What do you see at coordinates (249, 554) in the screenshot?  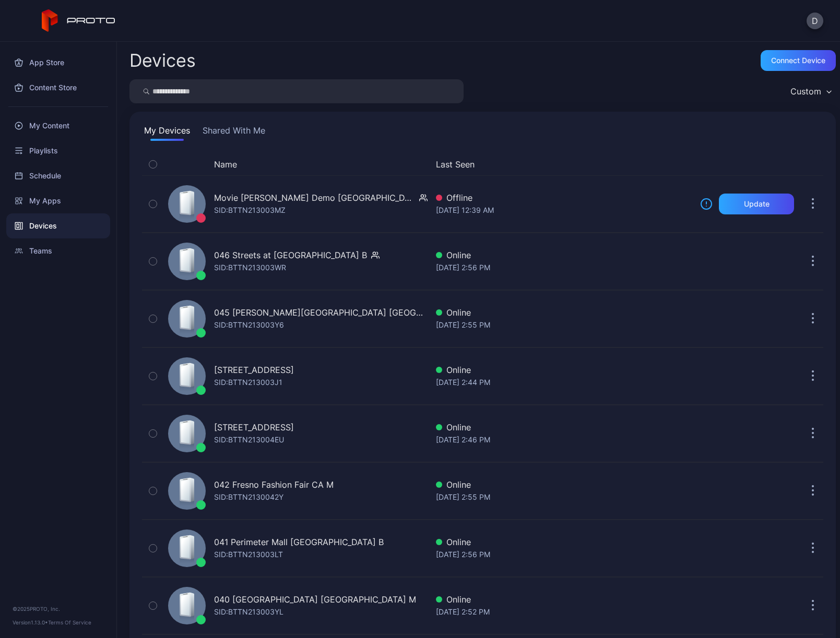 I see `div: SID: BTTN213003LT` at bounding box center [249, 554].